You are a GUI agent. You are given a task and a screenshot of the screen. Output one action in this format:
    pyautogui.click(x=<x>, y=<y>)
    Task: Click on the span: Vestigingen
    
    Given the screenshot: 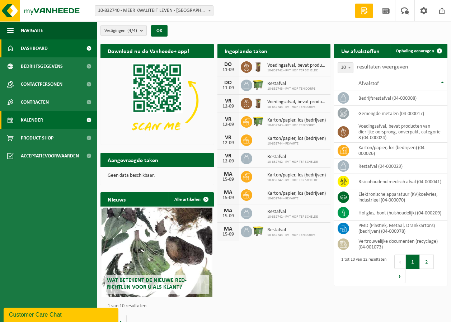 What is the action you would take?
    pyautogui.click(x=120, y=31)
    